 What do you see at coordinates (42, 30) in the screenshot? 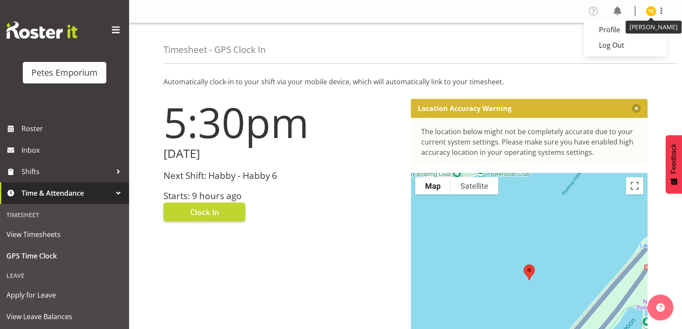
I see `img: Rosterit website logo` at bounding box center [42, 30].